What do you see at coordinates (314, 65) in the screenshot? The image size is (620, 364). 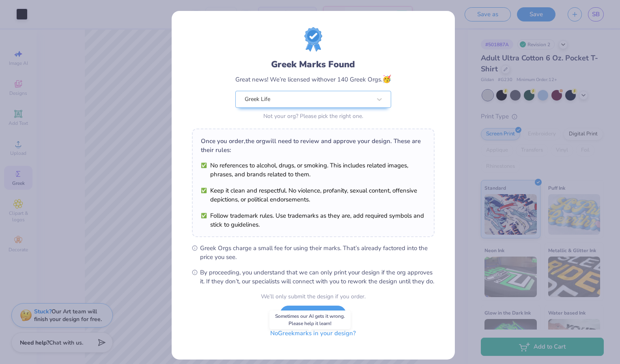 I see `div: Greek Marks Found` at bounding box center [314, 65].